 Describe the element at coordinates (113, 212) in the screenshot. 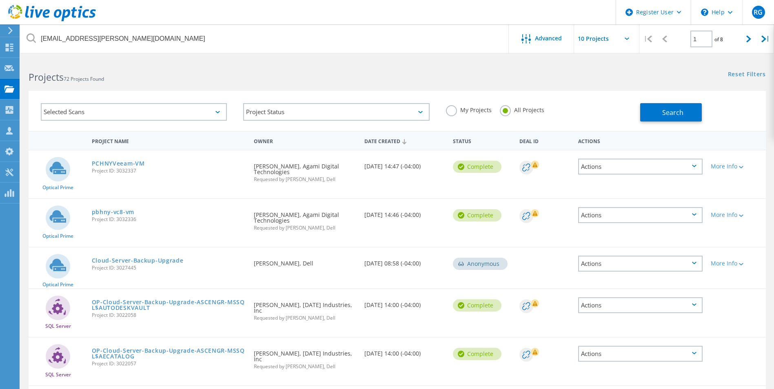

I see `a: pbhny-vc8-vm` at that location.